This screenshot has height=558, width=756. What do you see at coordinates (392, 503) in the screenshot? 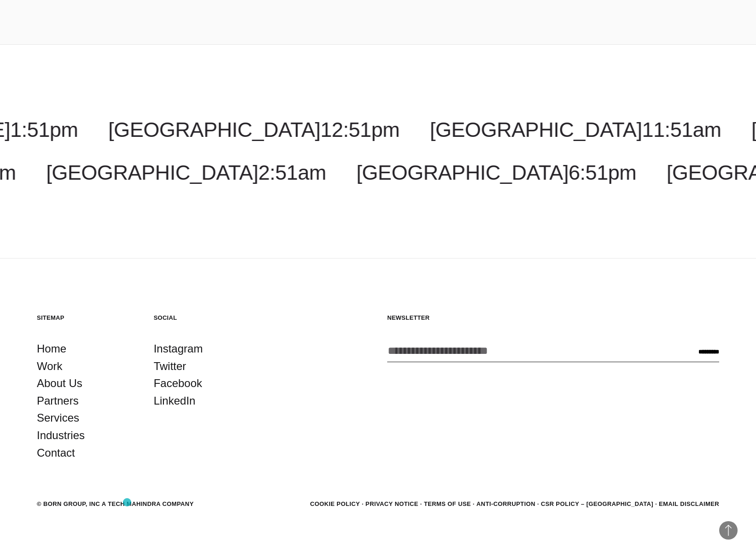
I see `a: Privacy Notice` at bounding box center [392, 503].